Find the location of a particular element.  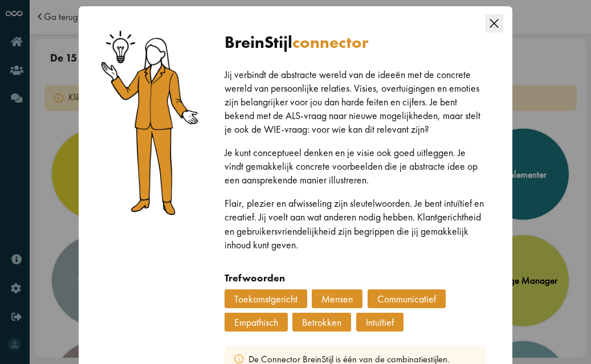

div: Intuïtief is located at coordinates (379, 322).